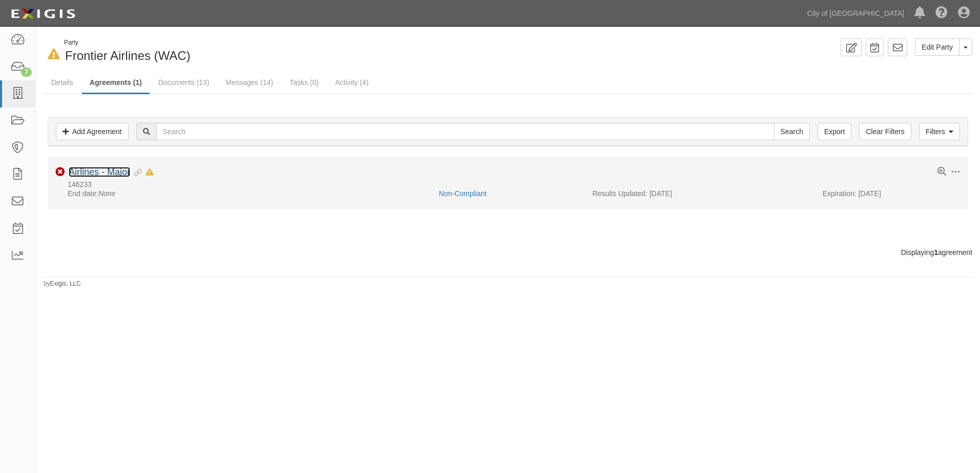 This screenshot has height=473, width=980. Describe the element at coordinates (272, 51) in the screenshot. I see `div: Frontier Airlines (WAC)` at that location.